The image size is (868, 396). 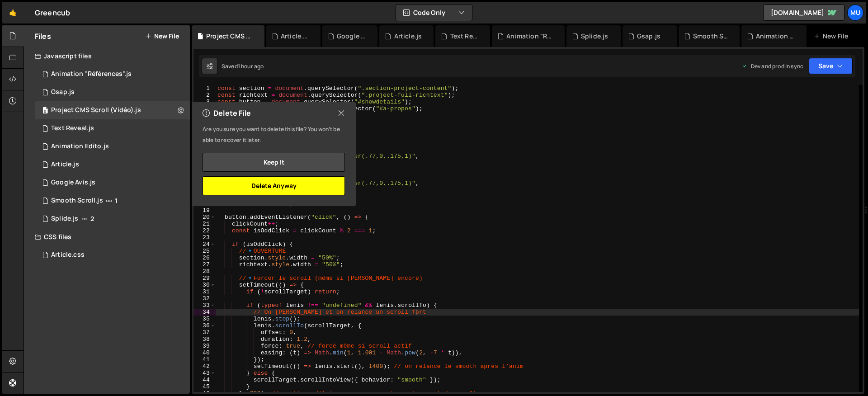 What do you see at coordinates (162, 36) in the screenshot?
I see `button: New File` at bounding box center [162, 36].